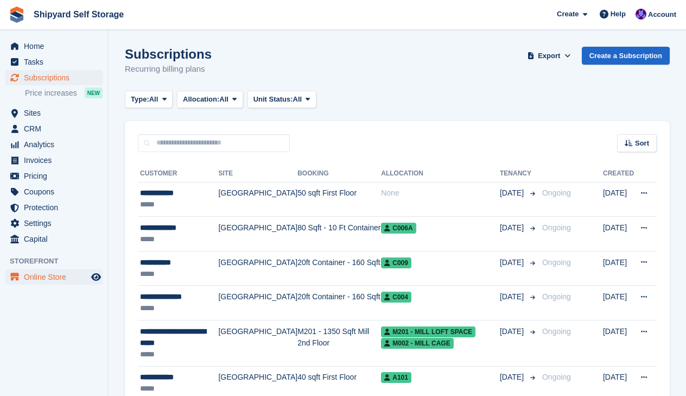 The width and height of the screenshot is (686, 396). I want to click on button: Type: All, so click(149, 99).